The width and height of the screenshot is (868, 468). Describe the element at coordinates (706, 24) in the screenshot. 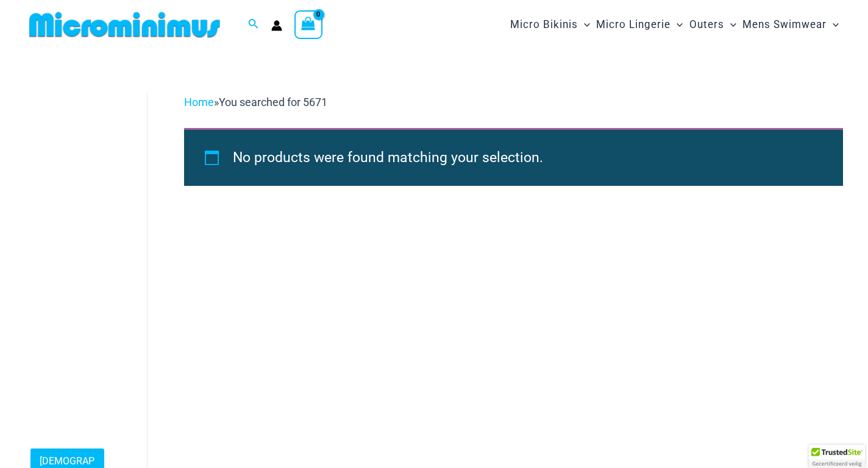

I see `span: Outers` at that location.